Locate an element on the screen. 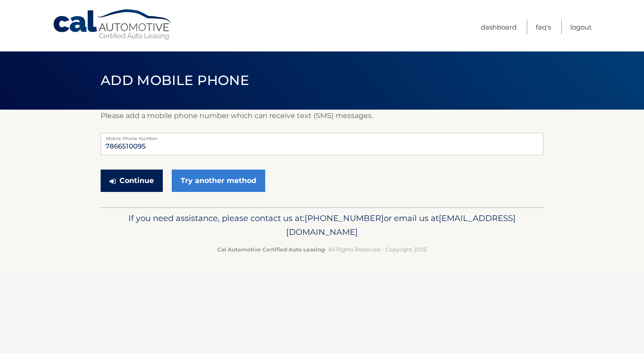  a: Try another method is located at coordinates (218, 181).